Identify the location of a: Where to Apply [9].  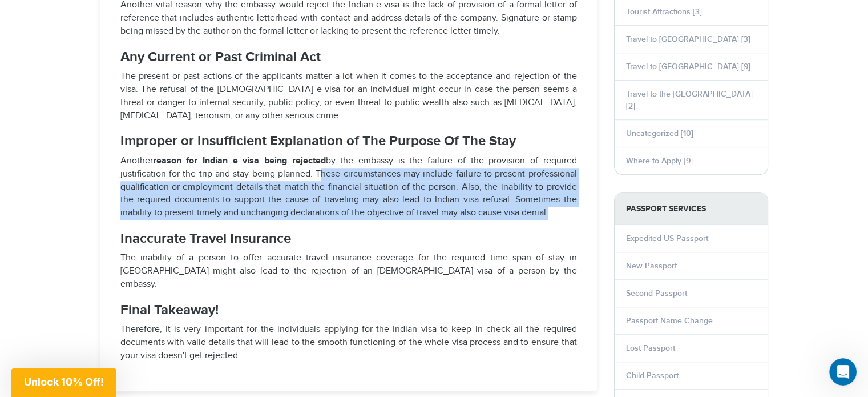
(659, 160).